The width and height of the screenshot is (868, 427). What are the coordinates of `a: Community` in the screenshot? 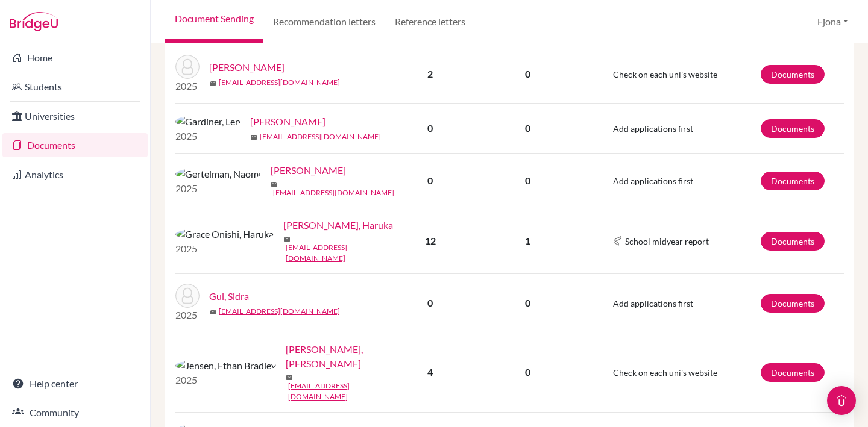 It's located at (75, 413).